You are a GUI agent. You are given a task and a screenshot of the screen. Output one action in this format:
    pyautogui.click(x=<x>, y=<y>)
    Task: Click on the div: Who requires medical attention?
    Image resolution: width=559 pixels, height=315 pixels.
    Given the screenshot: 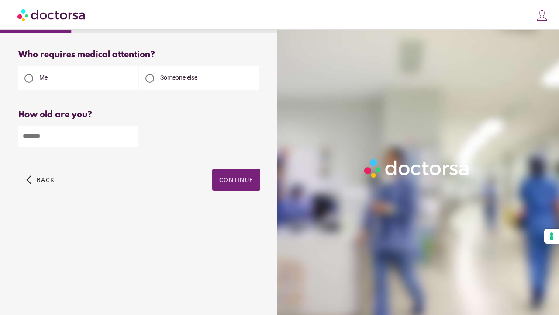 What is the action you would take?
    pyautogui.click(x=139, y=55)
    